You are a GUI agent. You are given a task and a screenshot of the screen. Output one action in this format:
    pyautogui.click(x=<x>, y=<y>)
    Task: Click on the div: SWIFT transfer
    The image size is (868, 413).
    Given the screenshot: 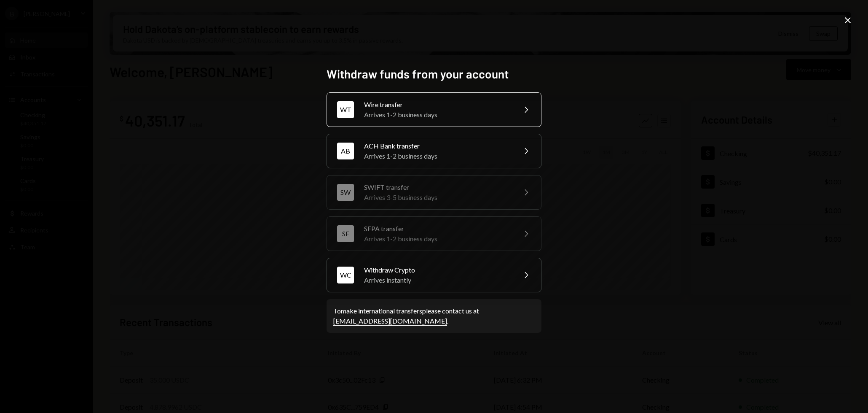 What is the action you would take?
    pyautogui.click(x=437, y=187)
    